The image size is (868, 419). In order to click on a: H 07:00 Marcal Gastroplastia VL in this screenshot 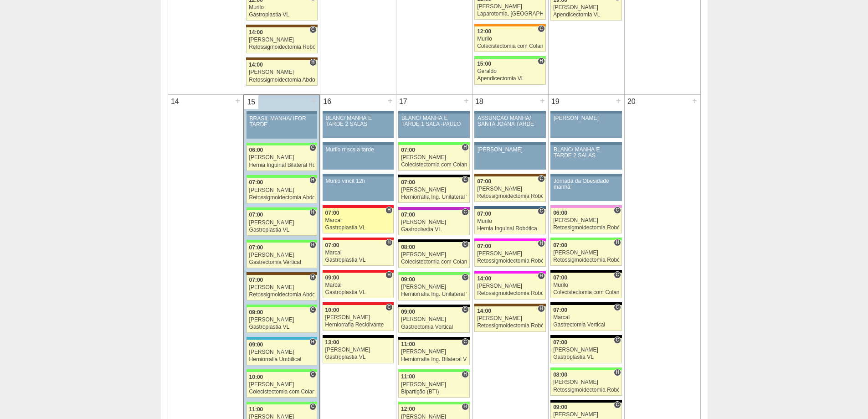, I will do `click(358, 253)`.